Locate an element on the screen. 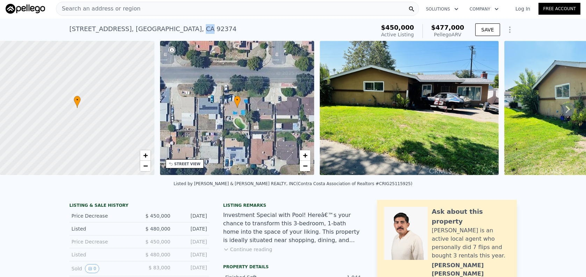  img: Sale: 166156505 Parcel: 15705407 is located at coordinates (409, 108).